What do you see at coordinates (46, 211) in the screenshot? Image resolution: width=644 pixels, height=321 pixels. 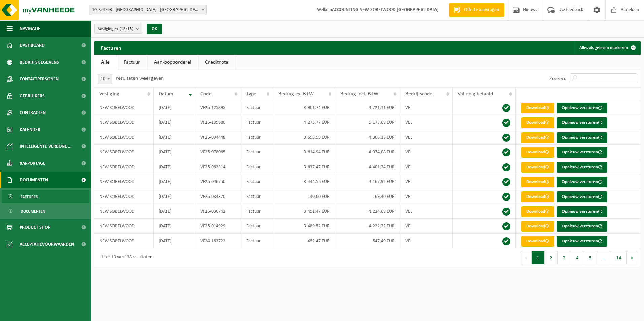 I see `a: Documenten` at bounding box center [46, 211].